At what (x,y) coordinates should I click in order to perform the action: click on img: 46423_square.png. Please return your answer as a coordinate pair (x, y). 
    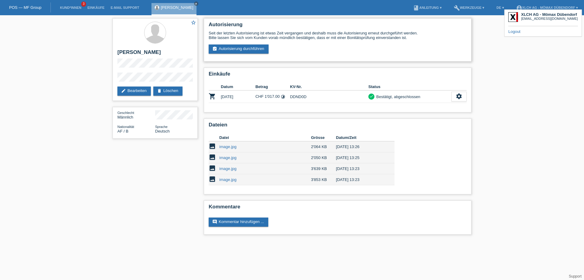
    Looking at the image, I should click on (513, 17).